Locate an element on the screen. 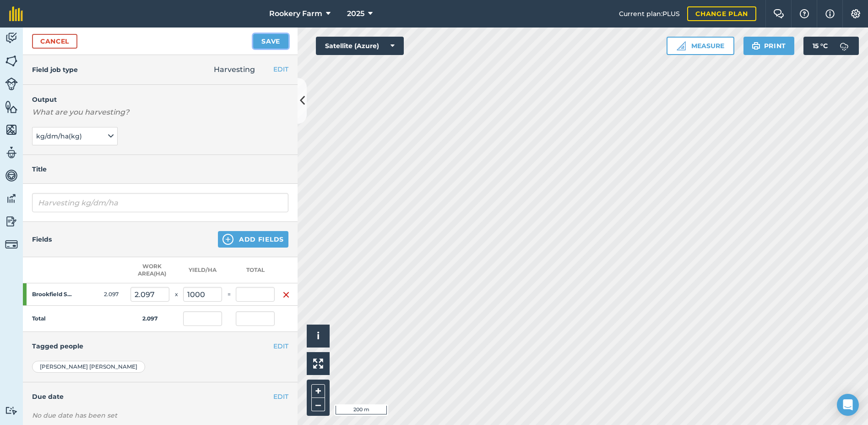 The height and width of the screenshot is (425, 868). span: 2025 is located at coordinates (356, 14).